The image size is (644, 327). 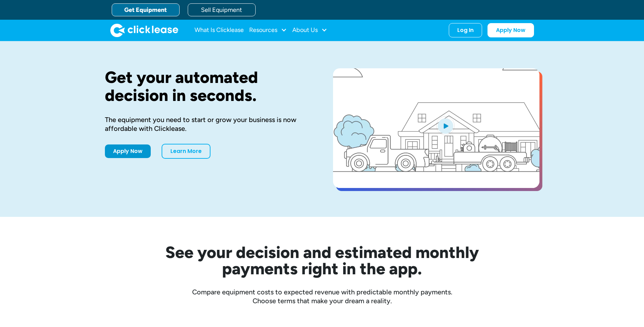 What do you see at coordinates (310, 30) in the screenshot?
I see `div: About Us` at bounding box center [310, 30].